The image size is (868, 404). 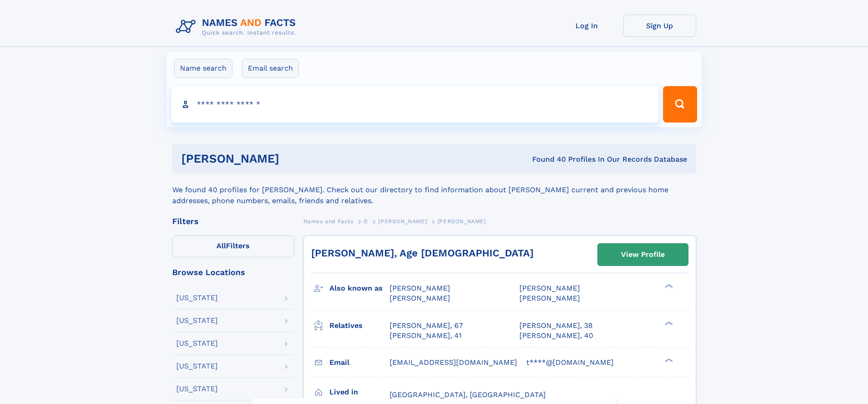 What do you see at coordinates (659, 25) in the screenshot?
I see `a: Sign Up` at bounding box center [659, 25].